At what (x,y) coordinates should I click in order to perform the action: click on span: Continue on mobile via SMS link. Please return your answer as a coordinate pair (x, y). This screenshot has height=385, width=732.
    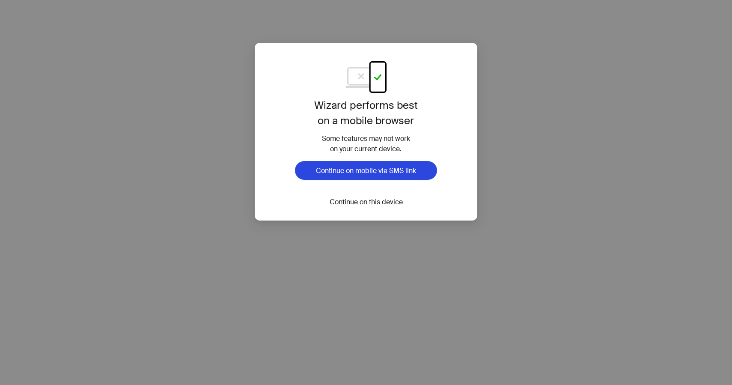
    Looking at the image, I should click on (366, 170).